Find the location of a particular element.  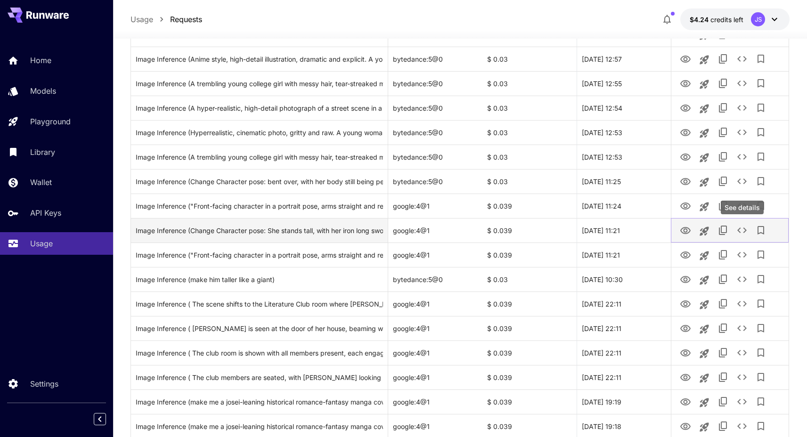

a: Requests is located at coordinates (186, 19).